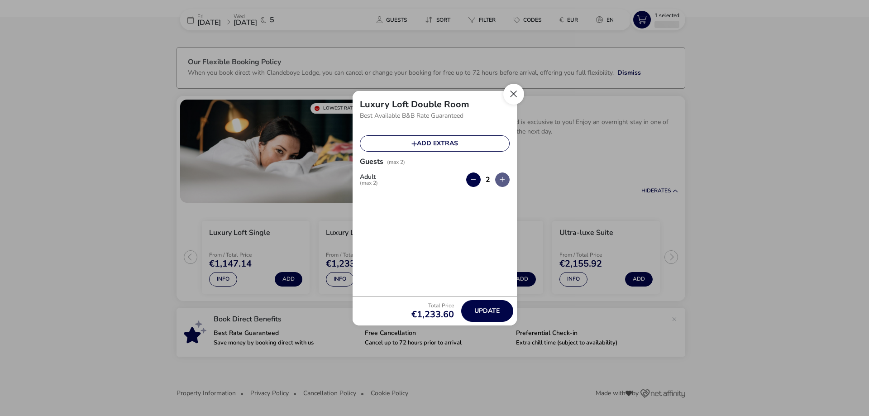 The height and width of the screenshot is (416, 869). Describe the element at coordinates (372, 167) in the screenshot. I see `h2: Guests` at that location.